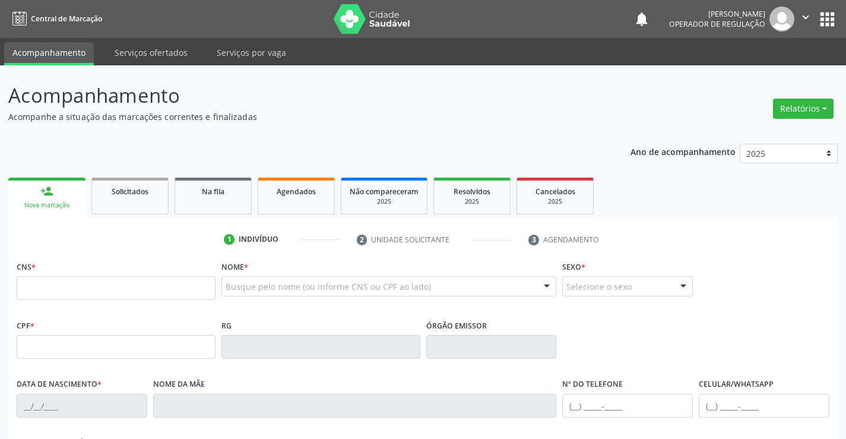 The height and width of the screenshot is (439, 846). I want to click on div: Indivíduo, so click(258, 239).